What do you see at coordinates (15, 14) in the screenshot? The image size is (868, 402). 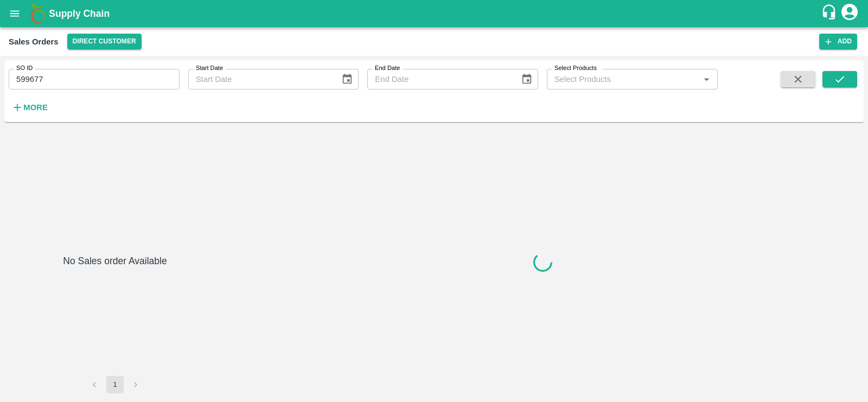 I see `button: open drawer` at bounding box center [15, 14].